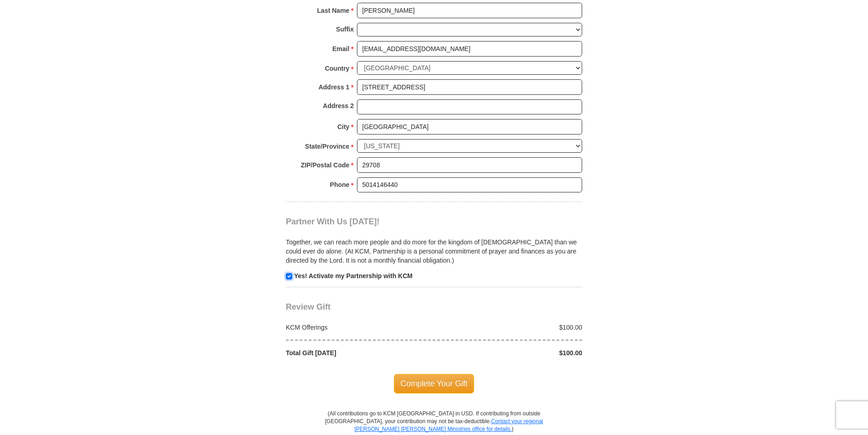 The height and width of the screenshot is (435, 868). What do you see at coordinates (338, 106) in the screenshot?
I see `strong: Address 2` at bounding box center [338, 106].